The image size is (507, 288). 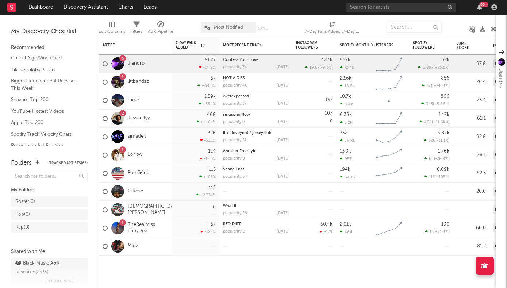 I want to click on div: Rap ( 0 ), so click(x=22, y=227).